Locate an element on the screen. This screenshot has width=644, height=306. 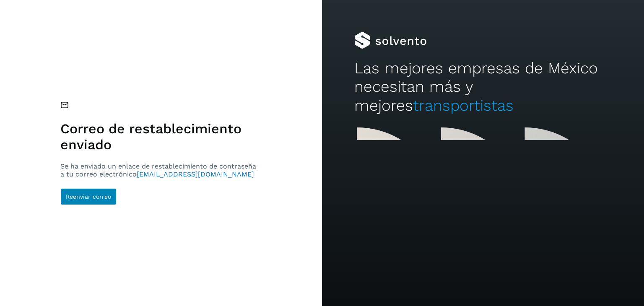
button: Reenviar correo is located at coordinates (88, 197).